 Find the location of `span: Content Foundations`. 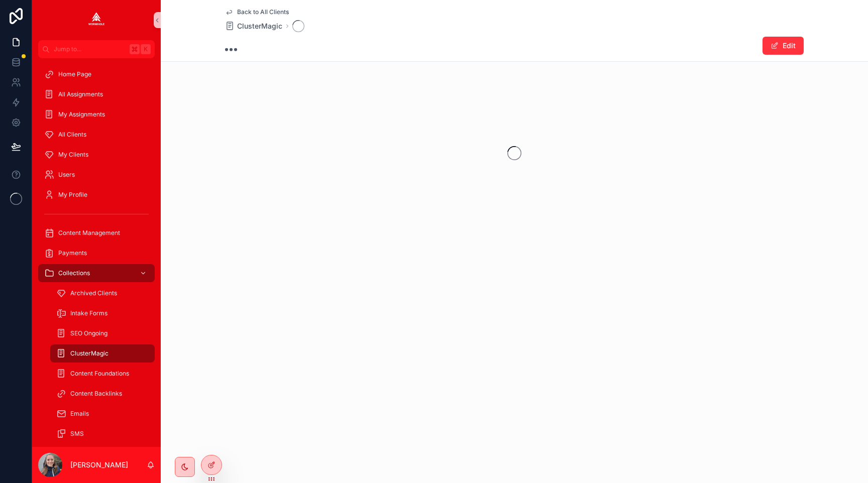

span: Content Foundations is located at coordinates (99, 374).